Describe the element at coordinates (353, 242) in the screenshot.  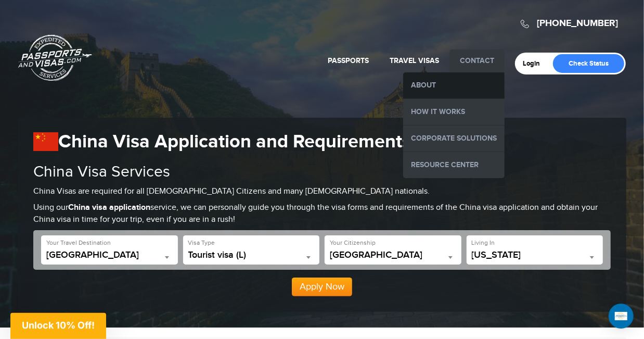
I see `label: Your Citizenship` at that location.